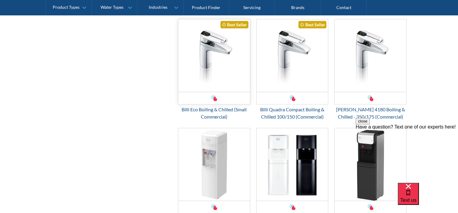  What do you see at coordinates (214, 113) in the screenshot?
I see `div: Billi Eco Boiling & Chilled (Small Commercial)` at bounding box center [214, 113].